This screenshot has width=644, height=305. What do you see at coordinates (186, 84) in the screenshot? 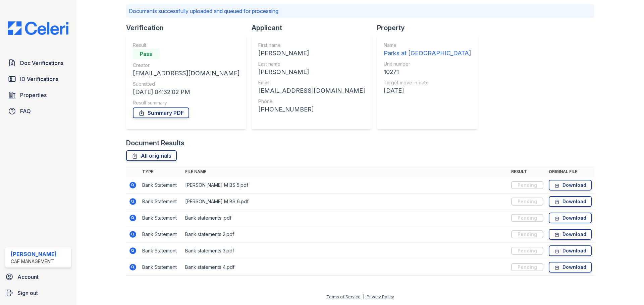
I see `div: Submitted` at bounding box center [186, 84].